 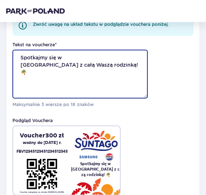 What do you see at coordinates (35, 11) in the screenshot?
I see `img: Park of Poland logo` at bounding box center [35, 11].